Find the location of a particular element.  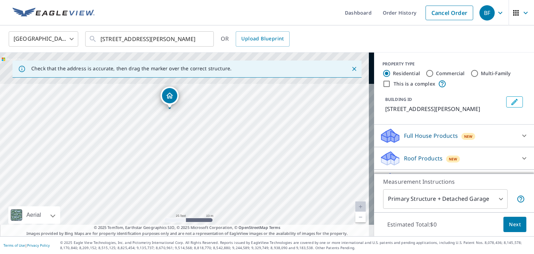

div: BF is located at coordinates (487, 13).